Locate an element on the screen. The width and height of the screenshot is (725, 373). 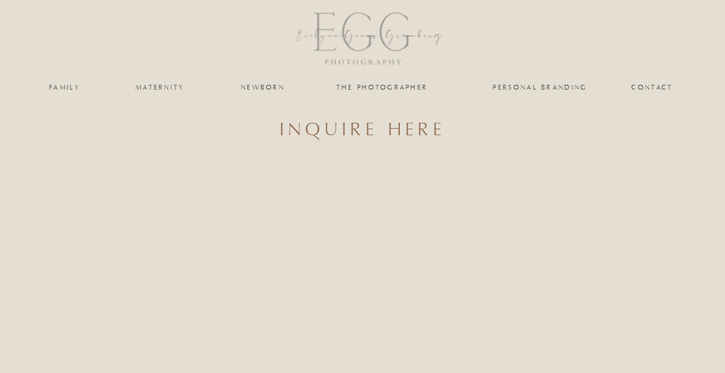
nav: personal branding is located at coordinates (540, 87).